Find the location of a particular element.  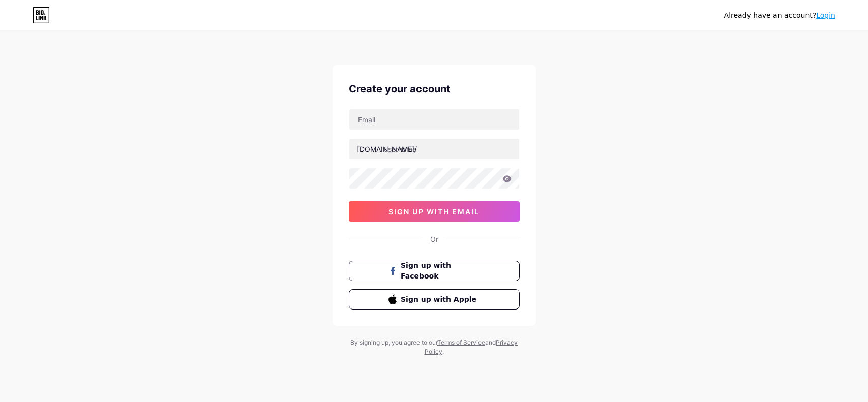

a: Login is located at coordinates (826, 15).